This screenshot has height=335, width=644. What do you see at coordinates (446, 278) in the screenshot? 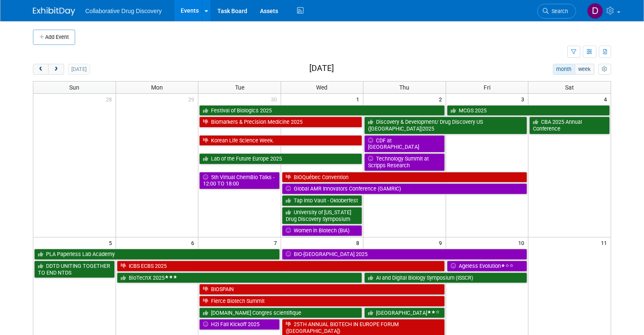
I see `a: AI and Digital Biology Symposium (ISSCR)` at bounding box center [446, 278].